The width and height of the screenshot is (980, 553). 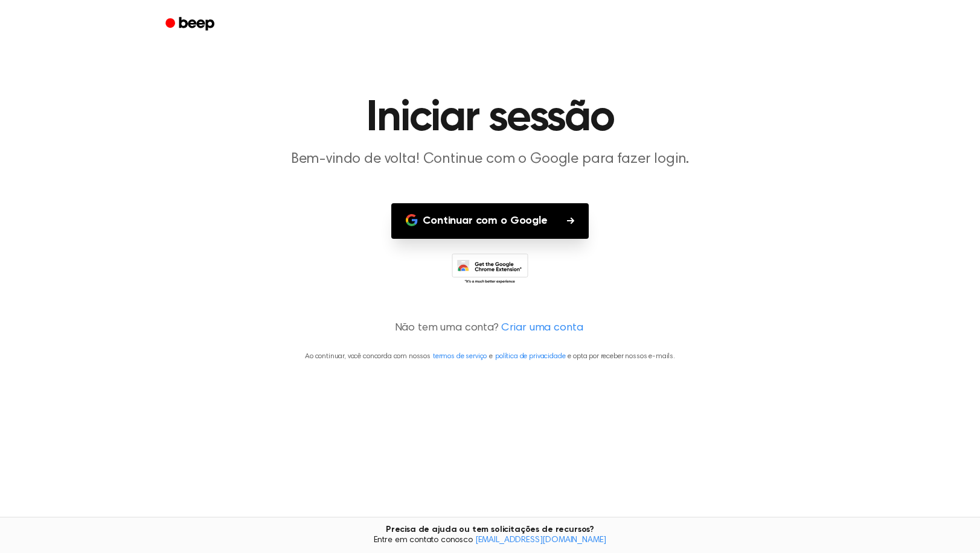 I want to click on a: Criar uma conta, so click(x=542, y=328).